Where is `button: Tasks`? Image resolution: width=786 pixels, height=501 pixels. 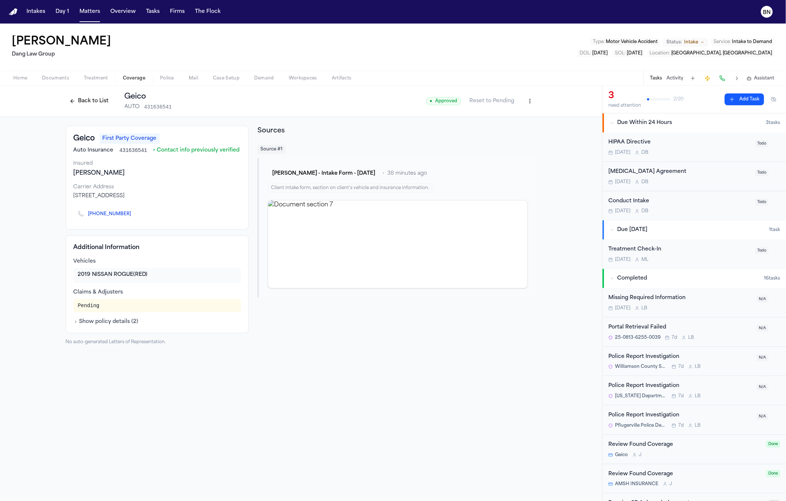 button: Tasks is located at coordinates (656, 78).